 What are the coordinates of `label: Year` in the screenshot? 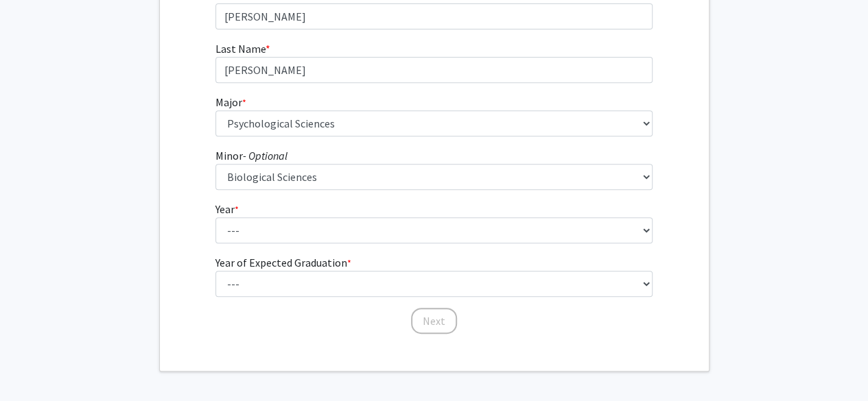 It's located at (227, 209).